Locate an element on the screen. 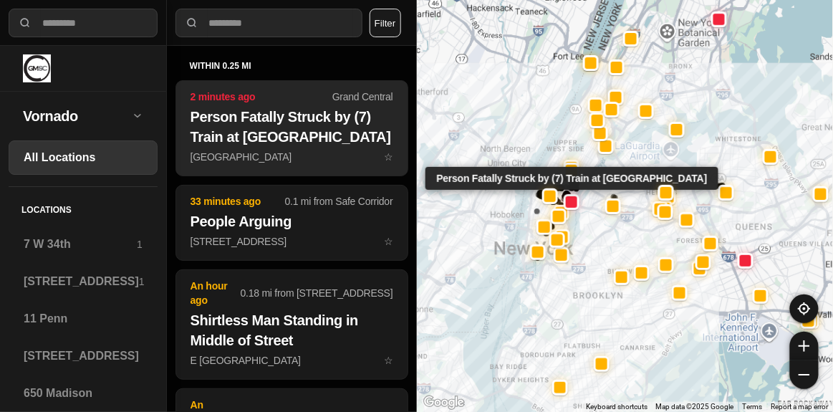  button: Filter is located at coordinates (386, 23).